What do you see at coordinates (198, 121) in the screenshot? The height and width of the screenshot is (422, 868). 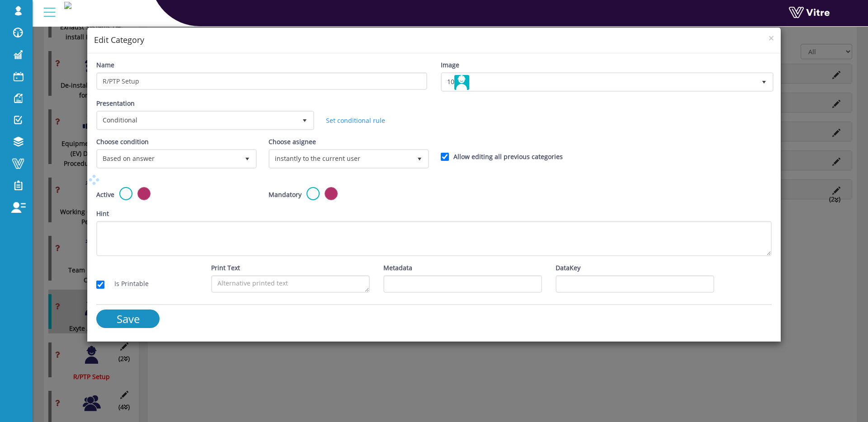 I see `span: Conditional` at bounding box center [198, 121].